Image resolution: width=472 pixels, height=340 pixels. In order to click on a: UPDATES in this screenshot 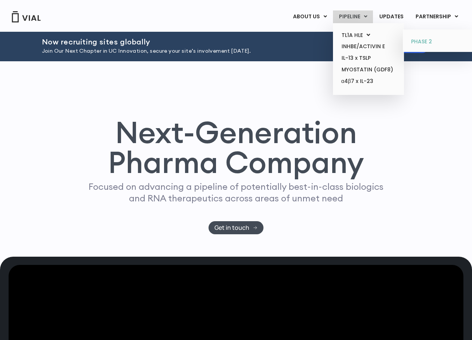, I will do `click(391, 17)`.